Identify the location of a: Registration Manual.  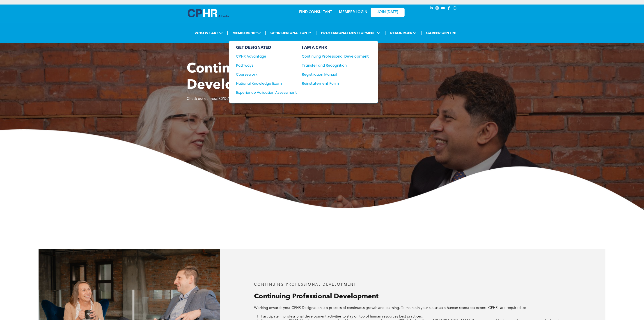
(336, 74).